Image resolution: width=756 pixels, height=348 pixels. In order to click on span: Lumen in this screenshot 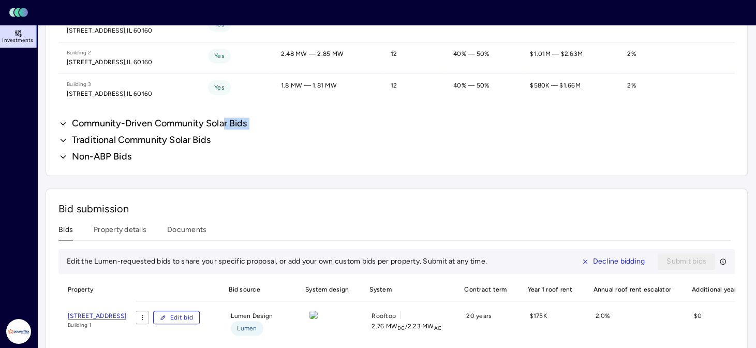, I will do `click(247, 328)`.